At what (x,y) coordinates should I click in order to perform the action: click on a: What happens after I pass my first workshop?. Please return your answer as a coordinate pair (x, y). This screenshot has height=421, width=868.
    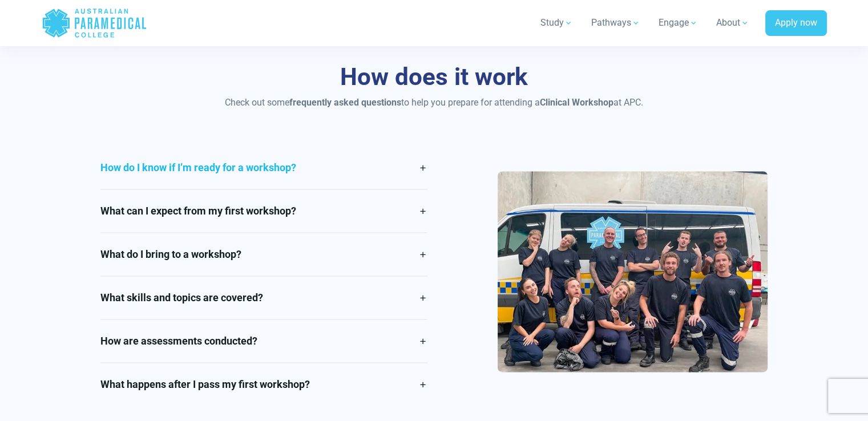
    Looking at the image, I should click on (264, 384).